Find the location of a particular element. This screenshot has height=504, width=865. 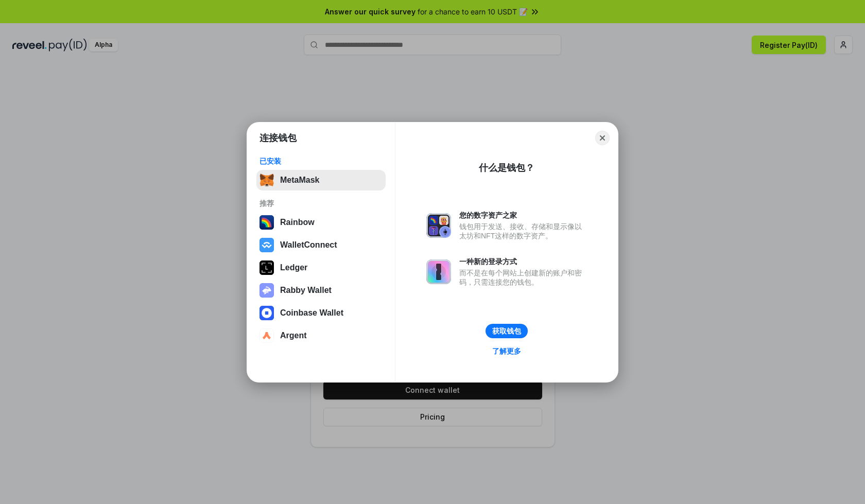

div: Rainbow is located at coordinates (297, 222).